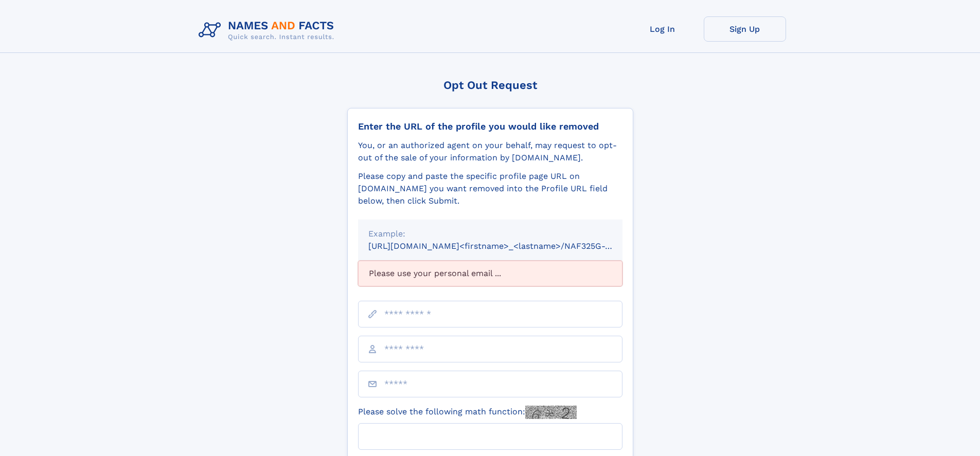 This screenshot has height=456, width=980. I want to click on img: Logo Names and Facts, so click(268, 31).